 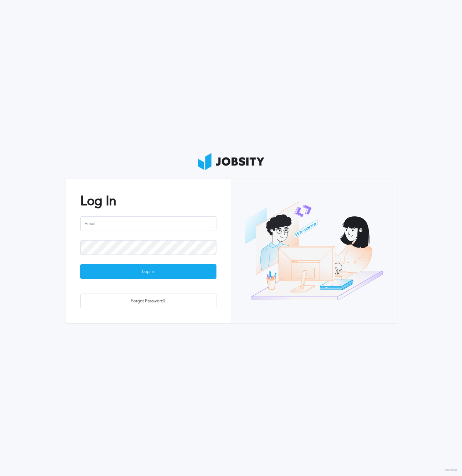 What do you see at coordinates (149, 224) in the screenshot?
I see `input: Email` at bounding box center [149, 224].